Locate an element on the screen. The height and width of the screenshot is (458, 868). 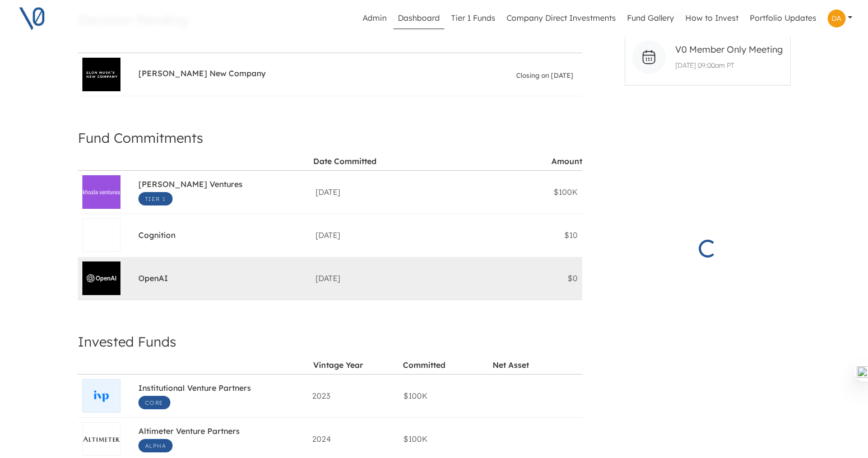
a: Tier 1 Funds is located at coordinates (473, 18).